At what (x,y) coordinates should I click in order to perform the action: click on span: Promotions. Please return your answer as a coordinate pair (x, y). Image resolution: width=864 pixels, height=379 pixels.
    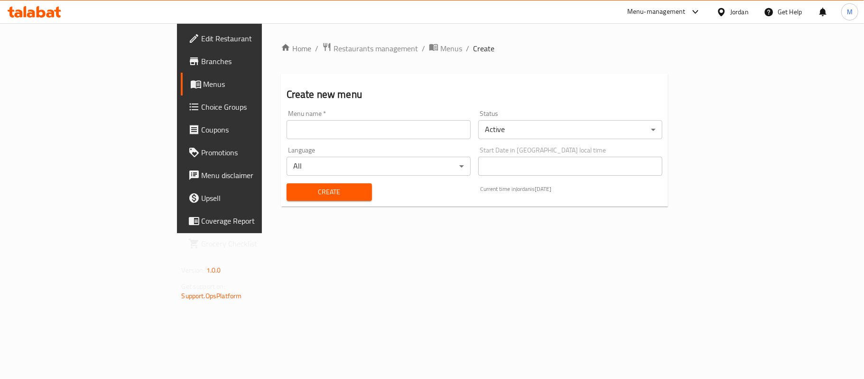
    Looking at the image, I should click on (258, 152).